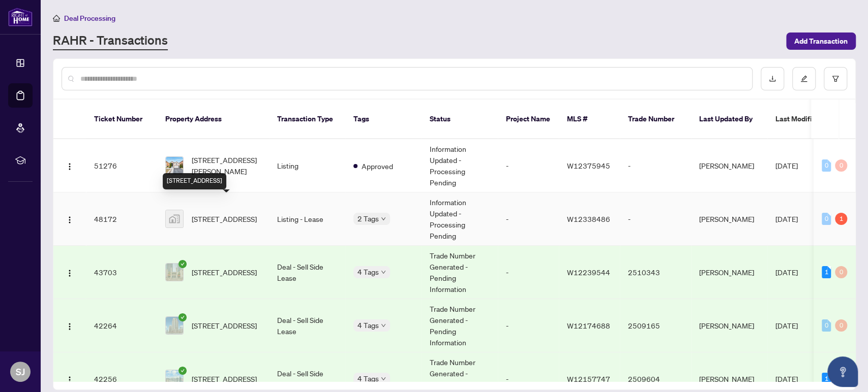  I want to click on span: 2 Tags, so click(368, 218).